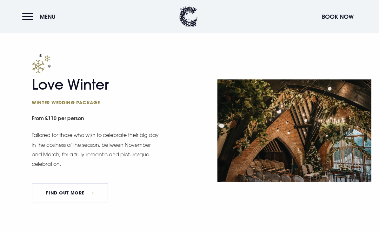 This screenshot has width=379, height=231. I want to click on span: Winter wedding package, so click(94, 102).